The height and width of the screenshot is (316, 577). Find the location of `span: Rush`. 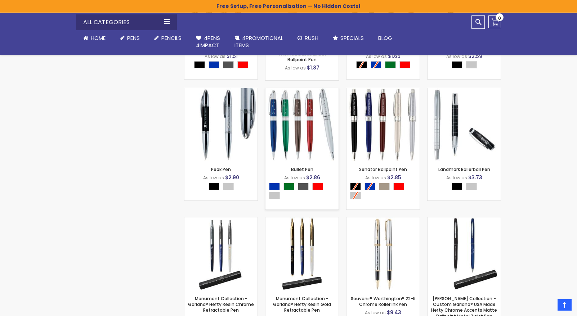

span: Rush is located at coordinates (311, 38).